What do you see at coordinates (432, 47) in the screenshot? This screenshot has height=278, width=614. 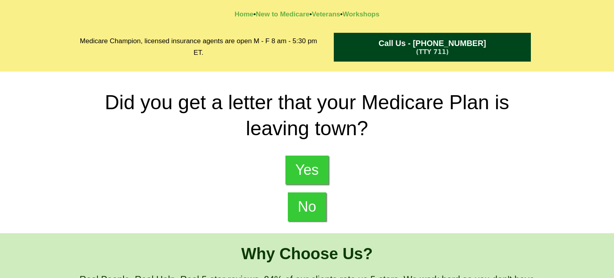 I see `a: Call Us - 1-833-344-4981 (TTY 711)` at bounding box center [432, 47].